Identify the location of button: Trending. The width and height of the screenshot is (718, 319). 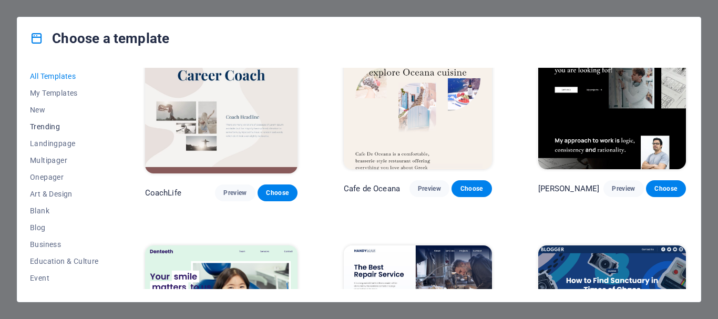
(64, 127).